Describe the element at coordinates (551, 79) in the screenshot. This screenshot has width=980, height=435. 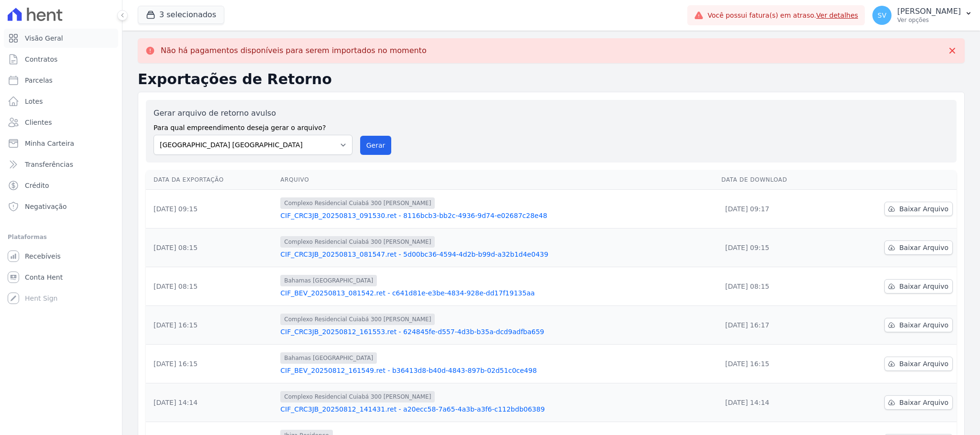
I see `h2: Exportações de Retorno` at that location.